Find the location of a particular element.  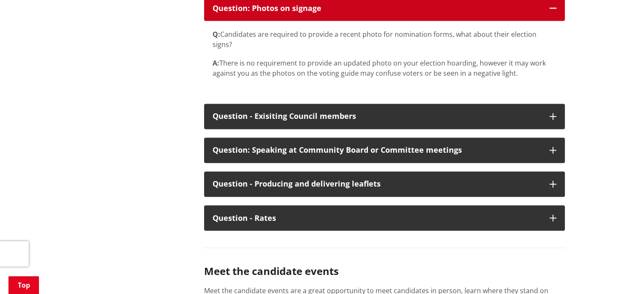

div: Question - Exisiting Council members is located at coordinates (377, 116).